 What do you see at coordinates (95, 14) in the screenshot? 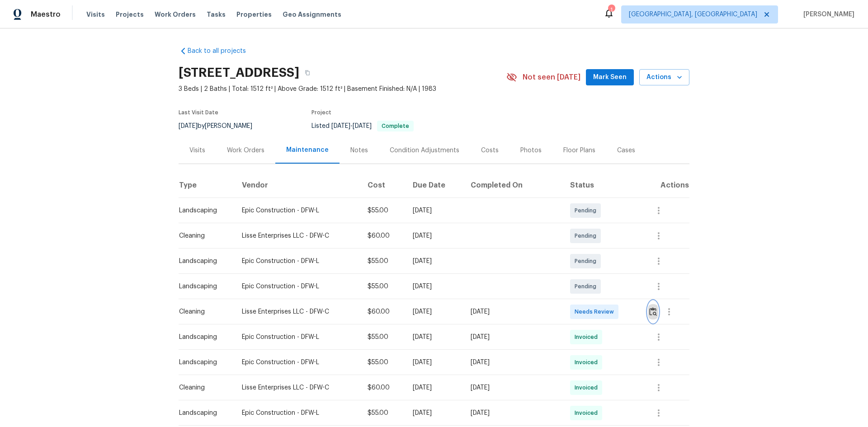
I see `span: Visits` at bounding box center [95, 14].